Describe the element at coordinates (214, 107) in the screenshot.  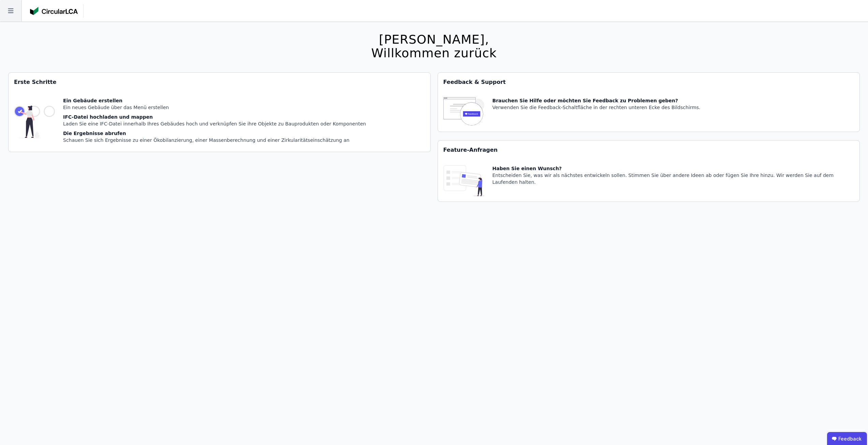
I see `div: Ein neues Gebäude über das Menü erstellen` at that location.